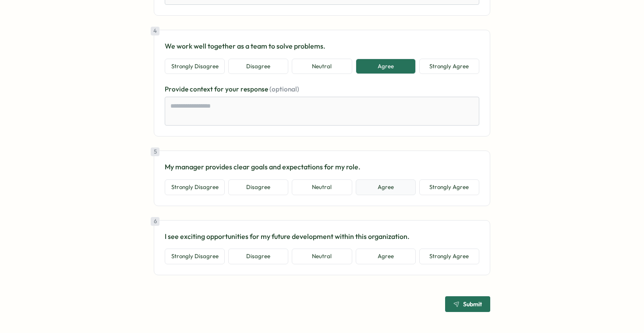  What do you see at coordinates (155, 31) in the screenshot?
I see `div: 4` at bounding box center [155, 31].